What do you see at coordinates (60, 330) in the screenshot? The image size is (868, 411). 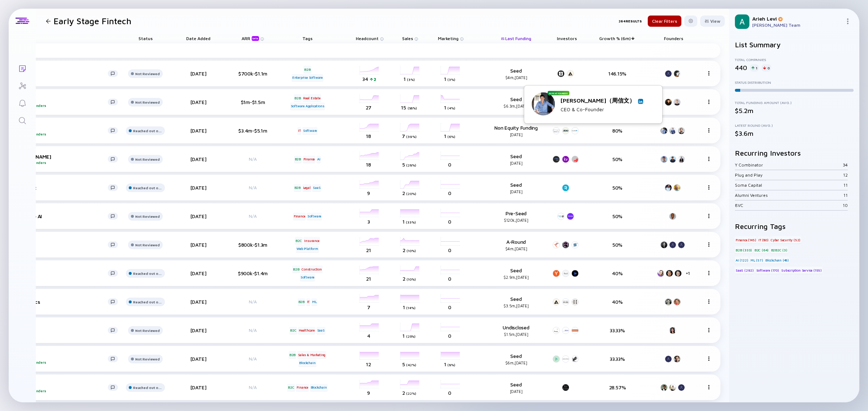 I see `div: Maro` at bounding box center [60, 330].